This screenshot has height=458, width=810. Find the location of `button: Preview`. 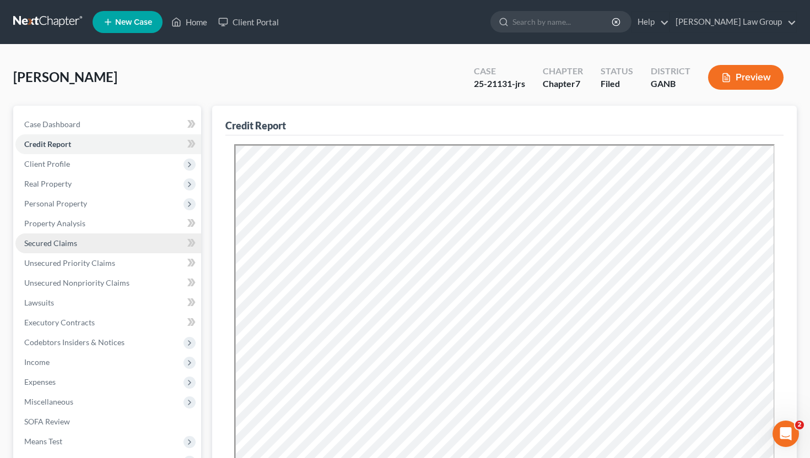

button: Preview is located at coordinates (746, 77).